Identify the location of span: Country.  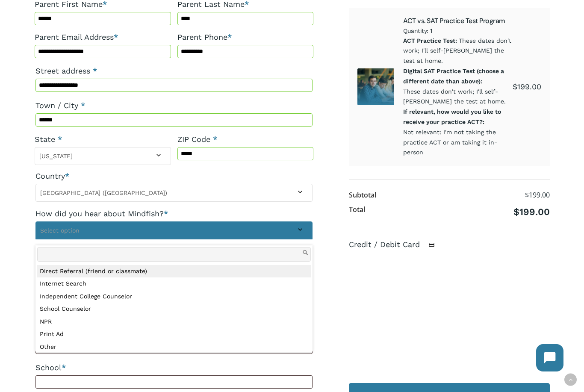
(174, 193).